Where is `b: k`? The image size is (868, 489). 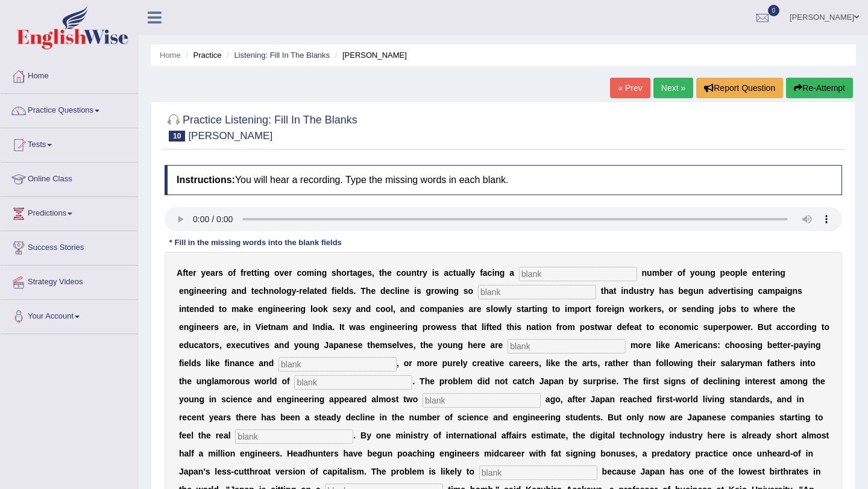
b: k is located at coordinates (246, 309).